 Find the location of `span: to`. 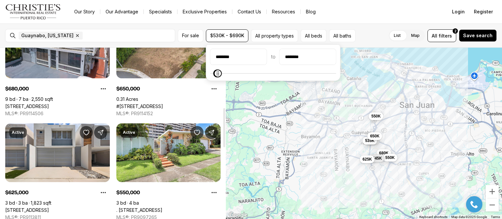

span: to is located at coordinates (273, 57).